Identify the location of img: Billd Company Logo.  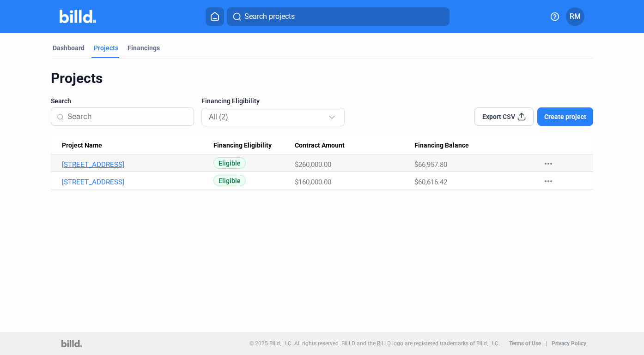
(78, 17).